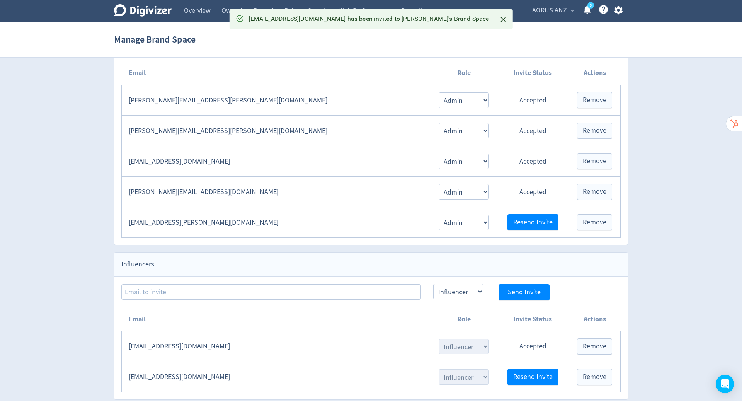 The width and height of the screenshot is (742, 401). Describe the element at coordinates (553, 10) in the screenshot. I see `button: AORUS ANZ` at that location.